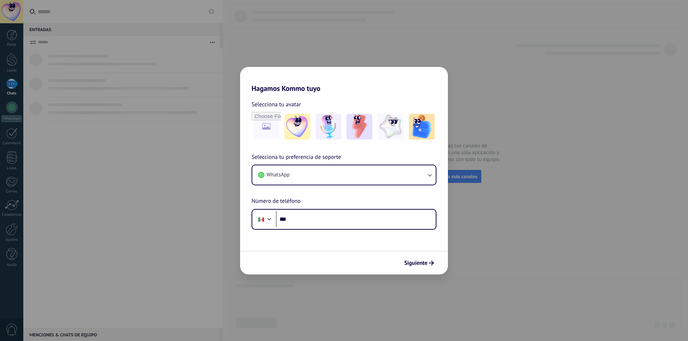 This screenshot has width=688, height=341. I want to click on span: Selecciona tu preferencia de soporte, so click(296, 158).